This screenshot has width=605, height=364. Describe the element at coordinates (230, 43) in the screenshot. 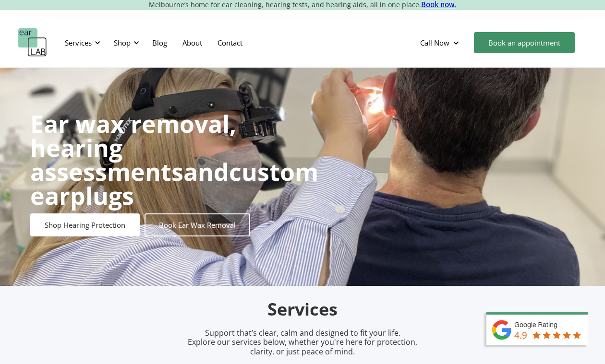

I see `a: Contact` at that location.